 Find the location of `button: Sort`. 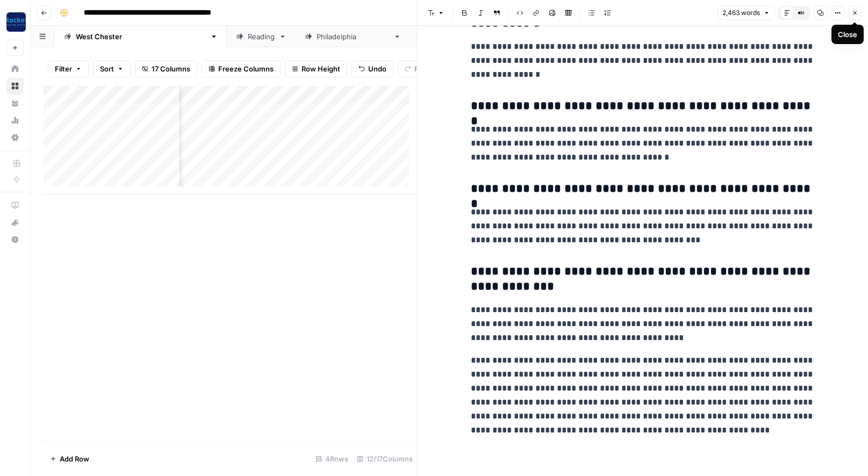

button: Sort is located at coordinates (112, 69).